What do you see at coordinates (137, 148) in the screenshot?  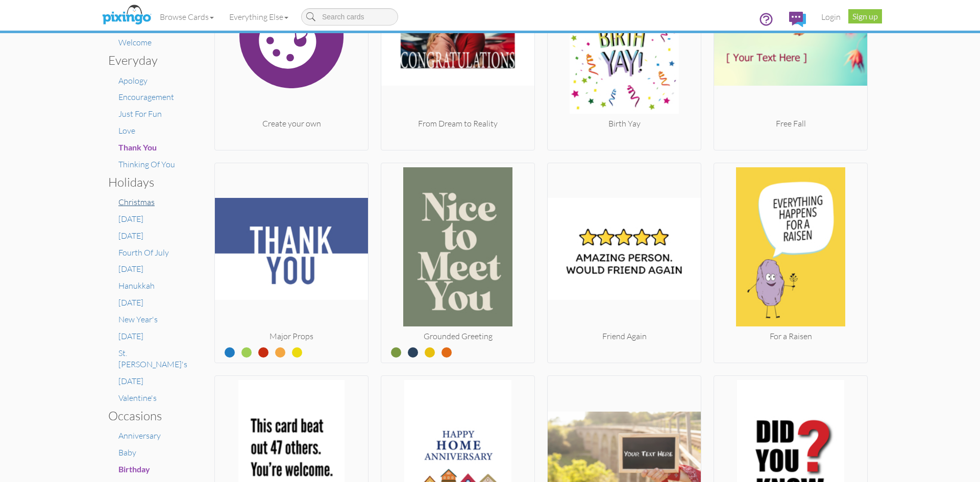 I see `a: Thank You` at bounding box center [137, 148].